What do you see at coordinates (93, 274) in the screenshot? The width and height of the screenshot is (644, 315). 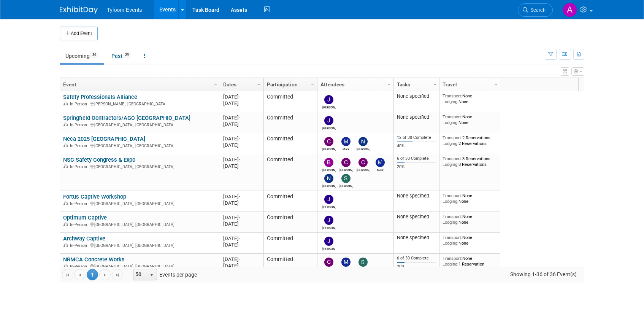 I see `span: 1` at bounding box center [93, 274].